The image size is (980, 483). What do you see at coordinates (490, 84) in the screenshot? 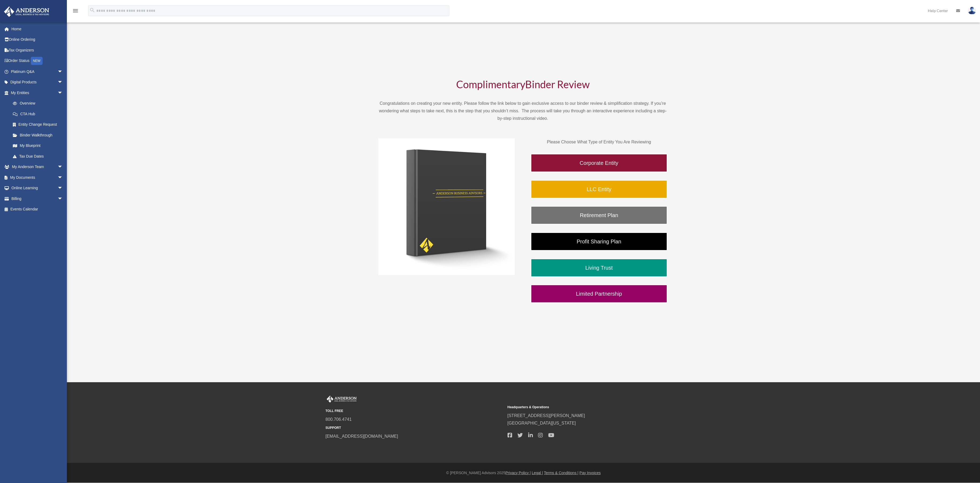
I see `span: Complimentary` at bounding box center [490, 84].